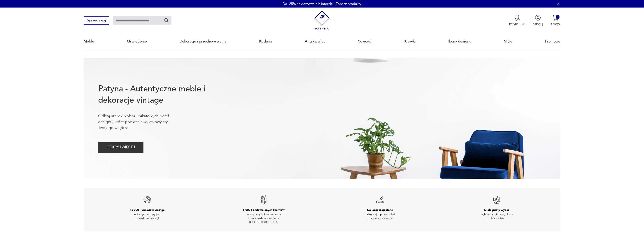  What do you see at coordinates (147, 210) in the screenshot?
I see `h3: 15 000+ unikatów vintage` at bounding box center [147, 210].